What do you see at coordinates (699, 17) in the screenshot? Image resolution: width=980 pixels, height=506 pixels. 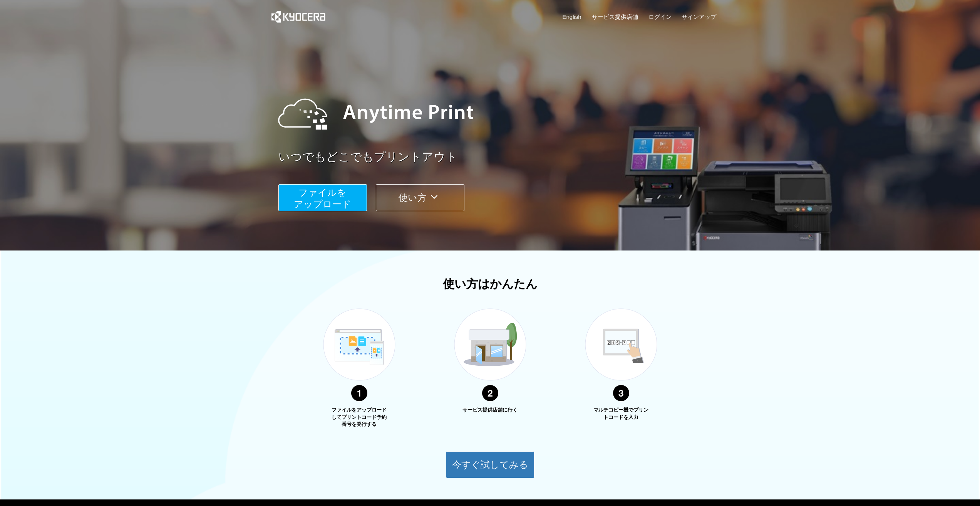 I see `a: サインアップ` at bounding box center [699, 17].